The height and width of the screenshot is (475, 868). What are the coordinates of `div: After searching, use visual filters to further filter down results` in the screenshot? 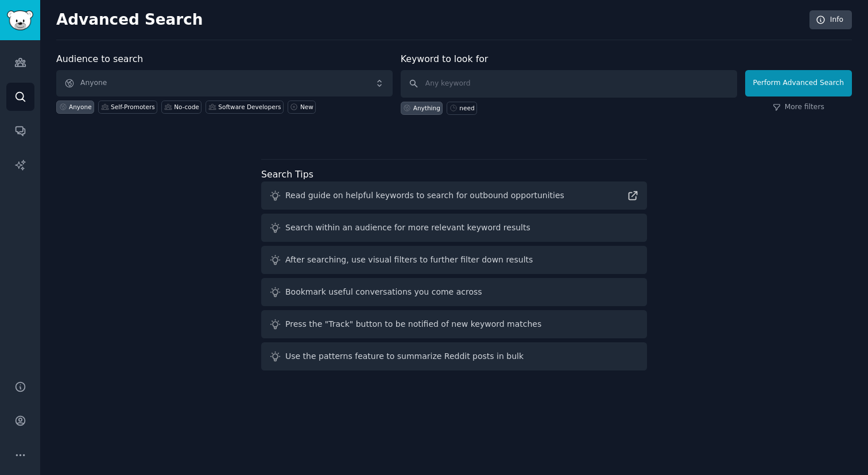 It's located at (409, 260).